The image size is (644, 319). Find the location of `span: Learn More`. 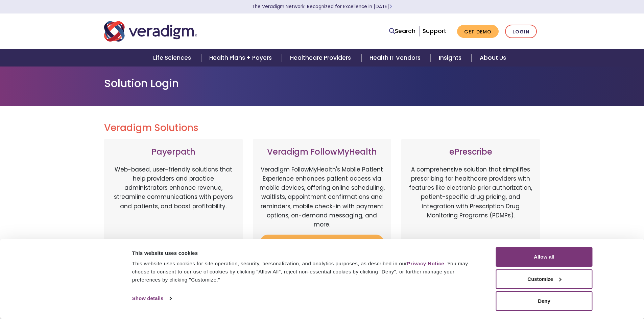

span: Learn More is located at coordinates (390, 6).